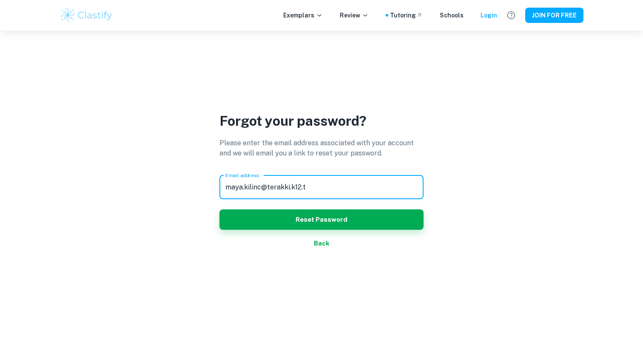 The image size is (643, 364). Describe the element at coordinates (512, 16) in the screenshot. I see `button: Help and Feedback` at that location.